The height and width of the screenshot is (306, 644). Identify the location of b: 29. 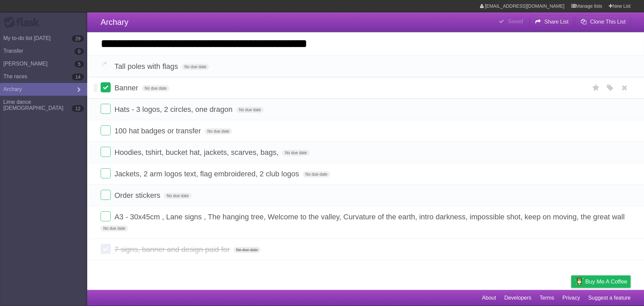
(78, 39).